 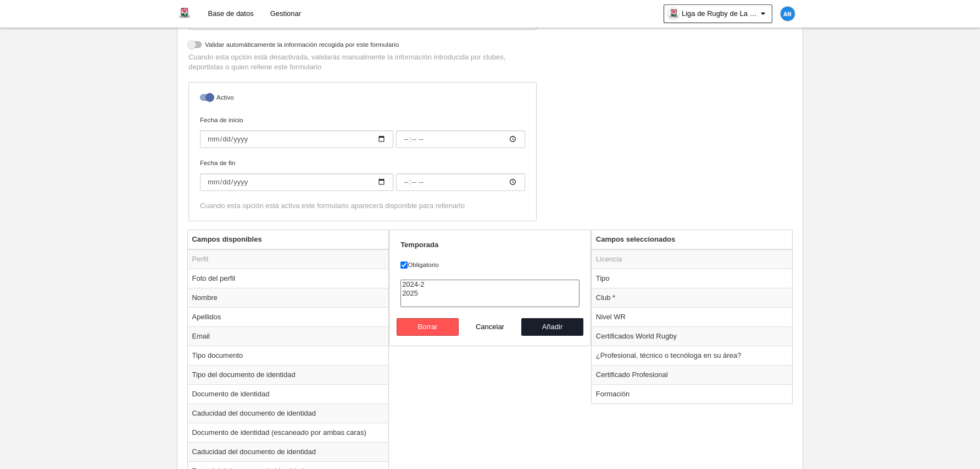 I want to click on td: Nivel WR, so click(x=692, y=316).